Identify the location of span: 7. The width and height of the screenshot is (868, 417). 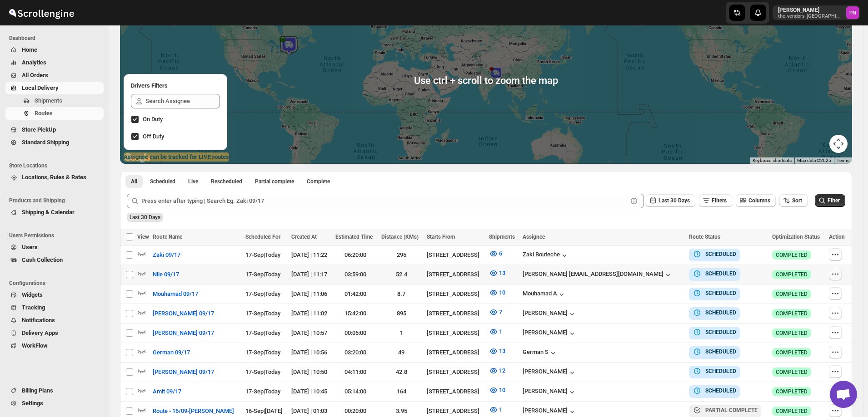
(500, 312).